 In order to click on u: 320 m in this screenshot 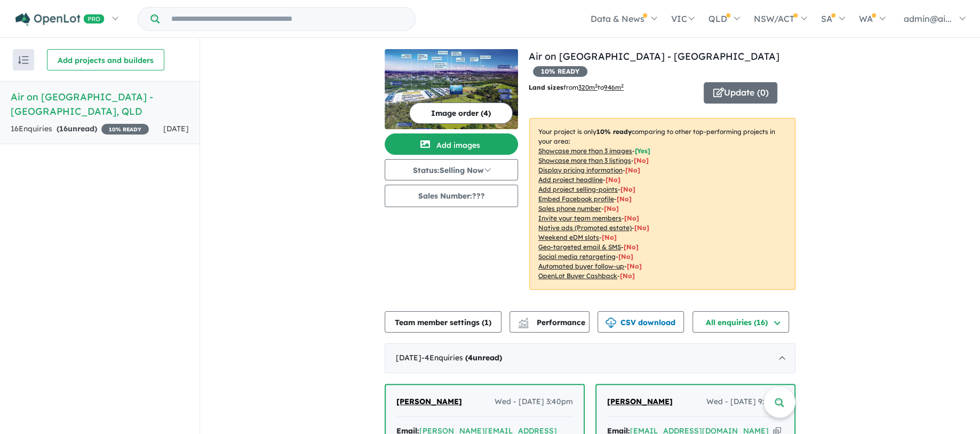, I will do `click(588, 87)`.